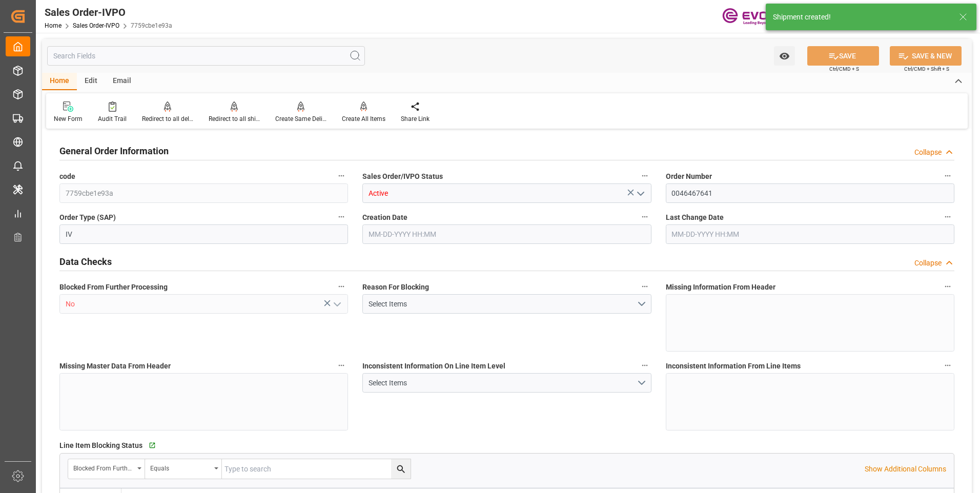 This screenshot has width=980, height=493. Describe the element at coordinates (720, 287) in the screenshot. I see `span: Missing Information From Header` at that location.